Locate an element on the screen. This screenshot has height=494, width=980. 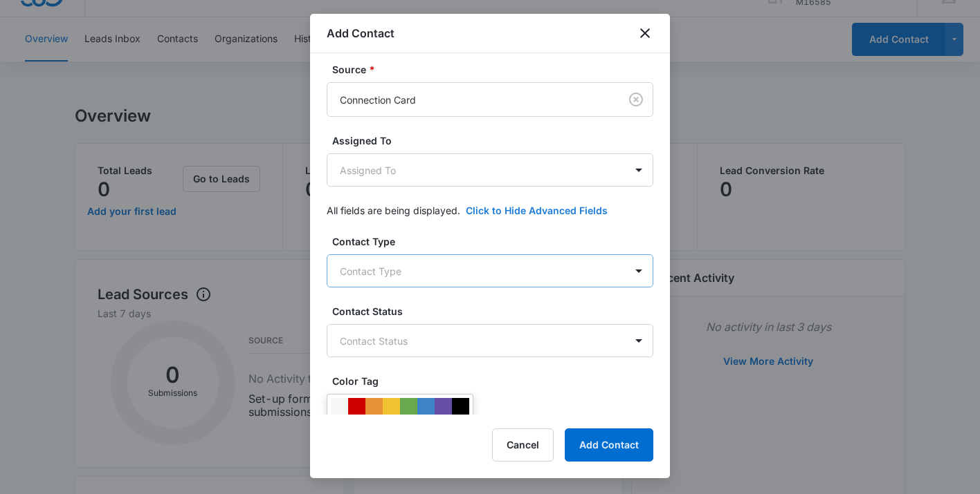
div: #3d85c6 is located at coordinates (425, 406).